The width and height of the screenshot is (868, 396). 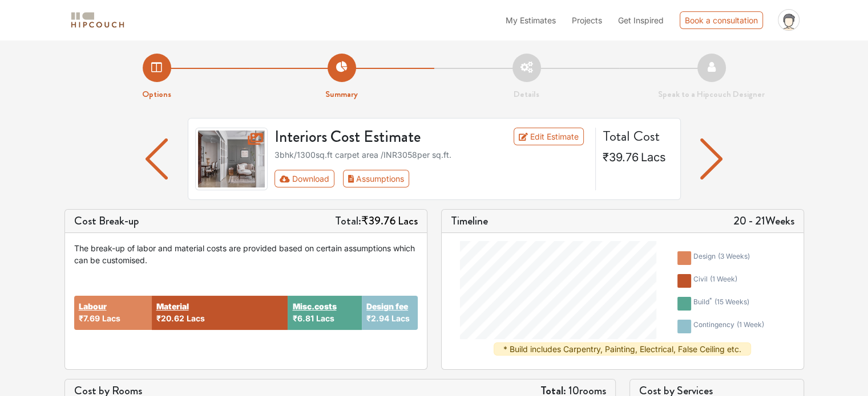 I want to click on div: design, so click(x=722, y=258).